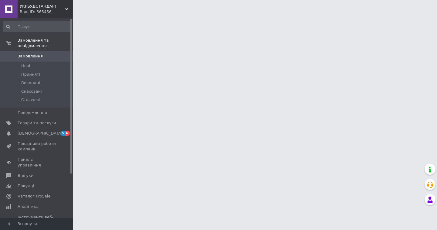 Image resolution: width=437 pixels, height=230 pixels. Describe the element at coordinates (37, 220) in the screenshot. I see `span: Інструменти веб-майстра та SEO` at that location.